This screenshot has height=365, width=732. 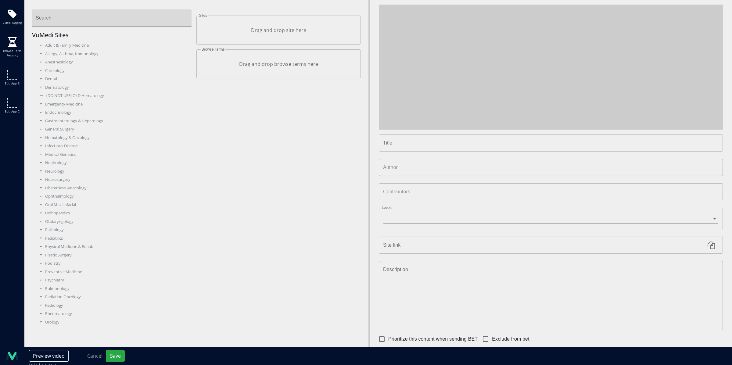 What do you see at coordinates (114, 297) in the screenshot?
I see `div: Radiation Oncology` at bounding box center [114, 297].